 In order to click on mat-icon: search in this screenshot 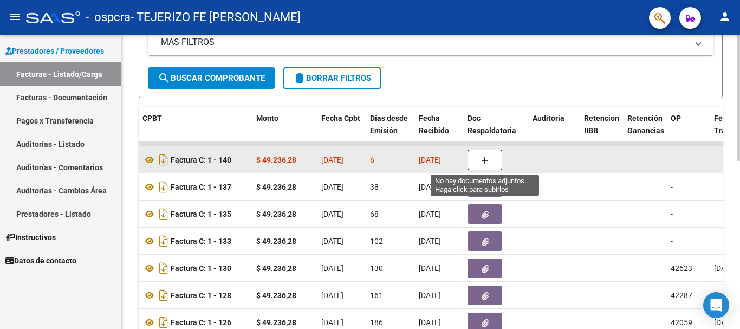, I will do `click(164, 78)`.